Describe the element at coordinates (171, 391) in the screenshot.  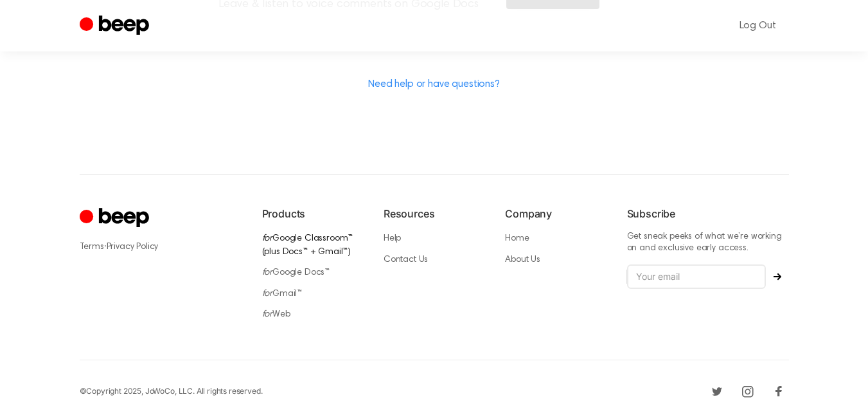
I see `div: © Copyright 2025, JoWoCo, LLC. All rights reserved.` at that location.